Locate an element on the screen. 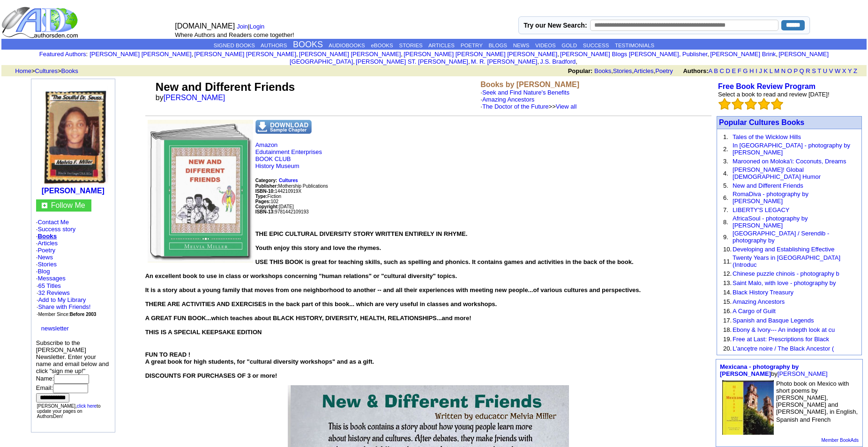 Image resolution: width=868 pixels, height=447 pixels. a: G is located at coordinates (745, 71).